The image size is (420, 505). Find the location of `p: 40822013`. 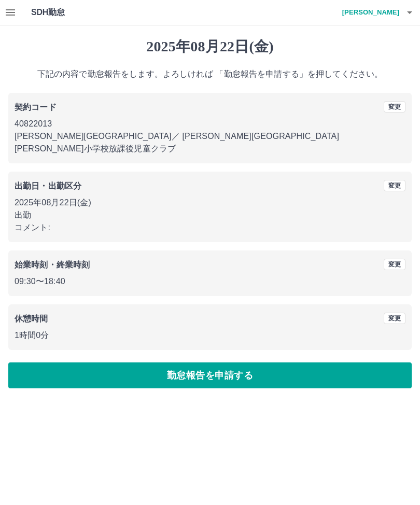

p: 40822013 is located at coordinates (210, 124).